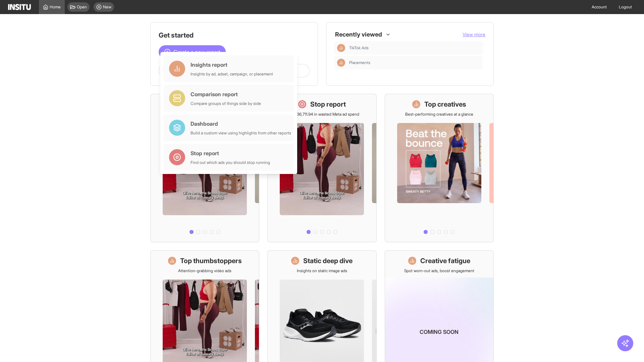  What do you see at coordinates (241, 133) in the screenshot?
I see `div: Build a custom view using highlights from other reports` at bounding box center [241, 133].